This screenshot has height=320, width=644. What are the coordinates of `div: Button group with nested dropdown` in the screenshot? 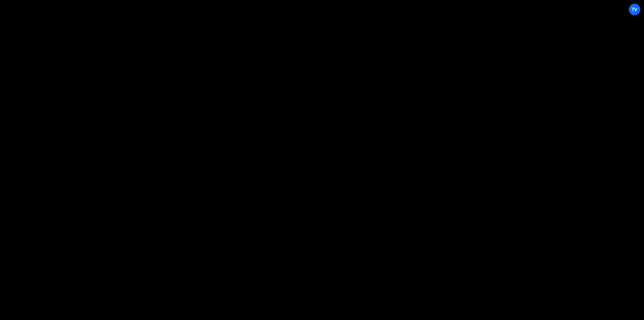 It's located at (117, 142).